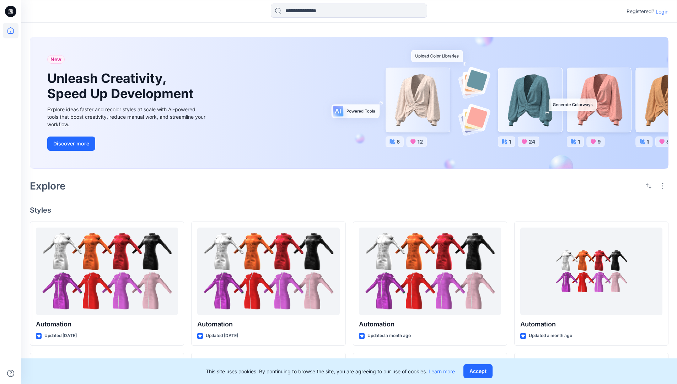 The width and height of the screenshot is (677, 384). Describe the element at coordinates (127, 117) in the screenshot. I see `div: Explore ideas faster and recolor styles at scale with AI-powered tools that boost creativity, red...` at that location.